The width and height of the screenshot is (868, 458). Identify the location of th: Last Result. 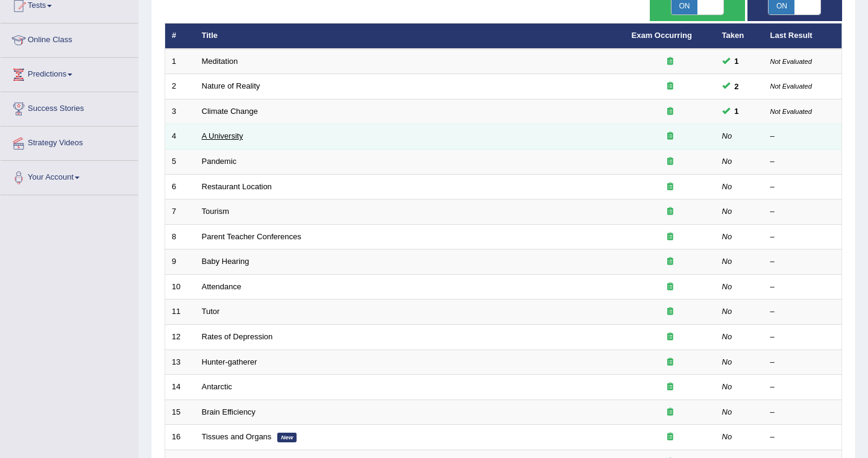
(803, 36).